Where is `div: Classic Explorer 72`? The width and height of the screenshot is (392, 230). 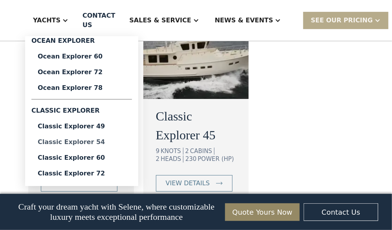
div: Classic Explorer 72 is located at coordinates (82, 174).